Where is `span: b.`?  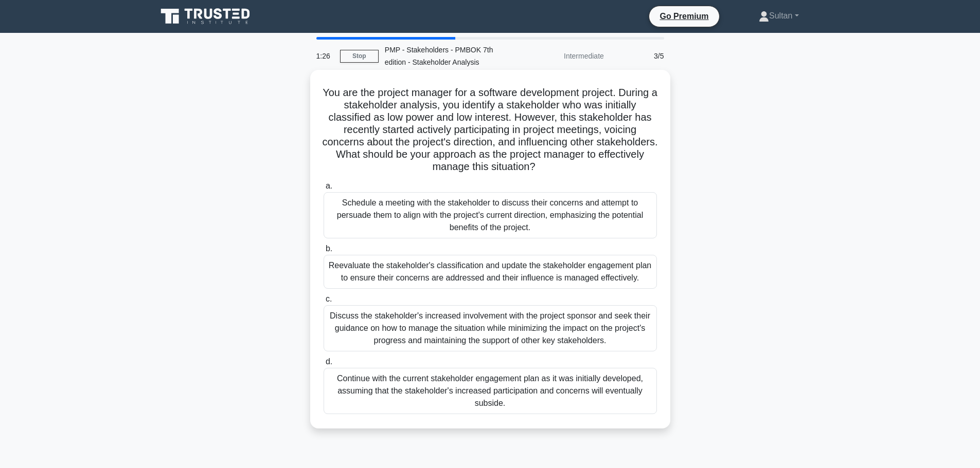 span: b. is located at coordinates (329, 248).